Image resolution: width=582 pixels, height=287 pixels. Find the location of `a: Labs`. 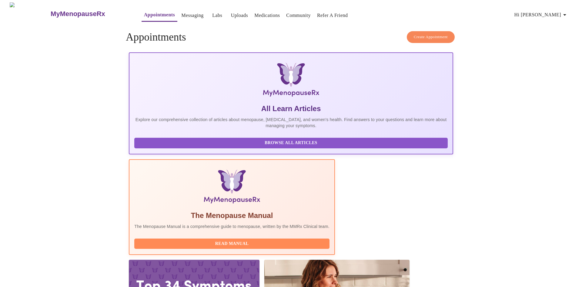

a: Labs is located at coordinates (217, 15).